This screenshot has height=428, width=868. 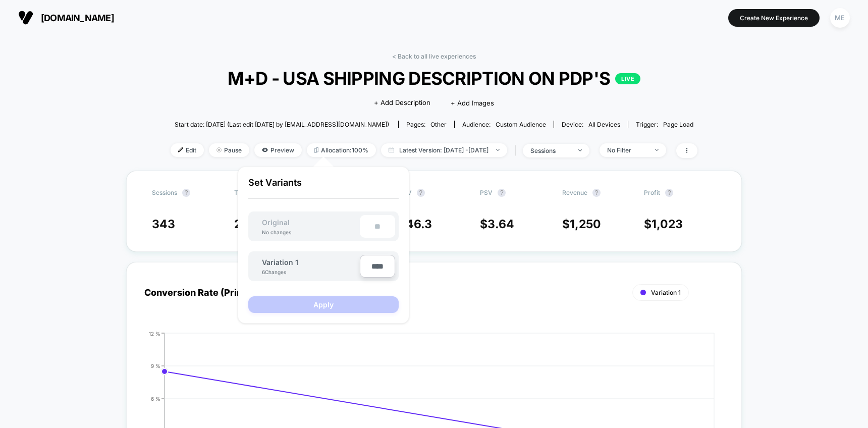 What do you see at coordinates (164, 224) in the screenshot?
I see `span: 343` at bounding box center [164, 224].